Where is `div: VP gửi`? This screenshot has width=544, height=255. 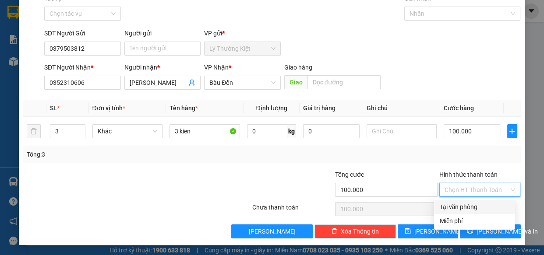 div: VP gửi is located at coordinates (242, 33).